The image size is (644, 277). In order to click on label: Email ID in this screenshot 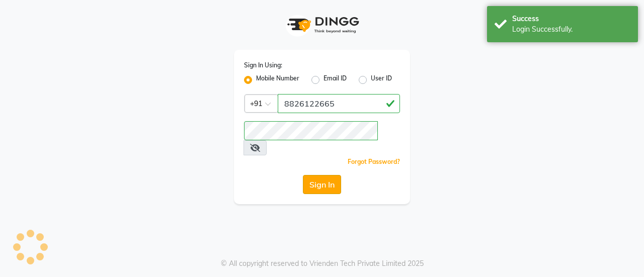, I will do `click(335, 80)`.